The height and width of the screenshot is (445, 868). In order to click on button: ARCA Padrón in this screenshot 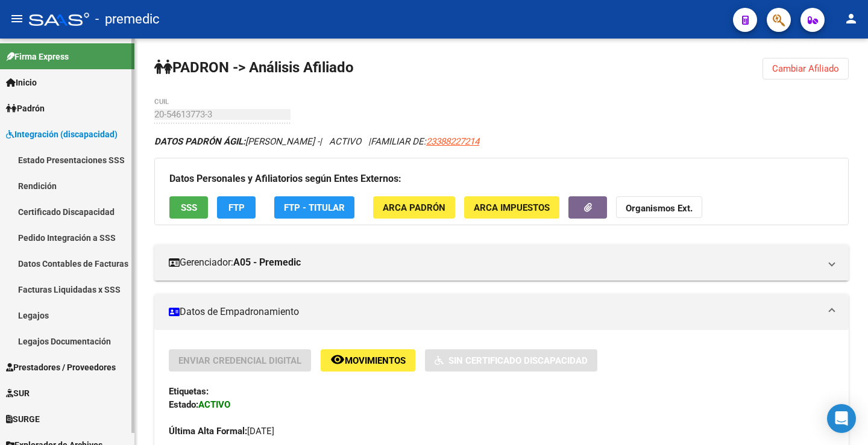, I will do `click(414, 208)`.